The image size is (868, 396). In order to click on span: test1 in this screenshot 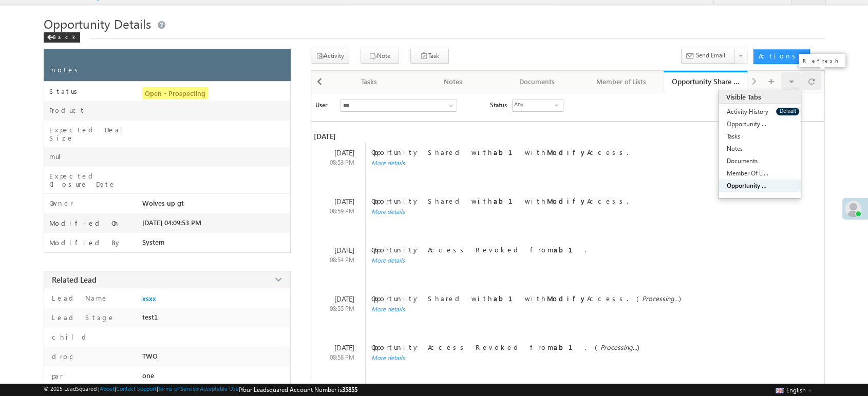, I will do `click(150, 317)`.